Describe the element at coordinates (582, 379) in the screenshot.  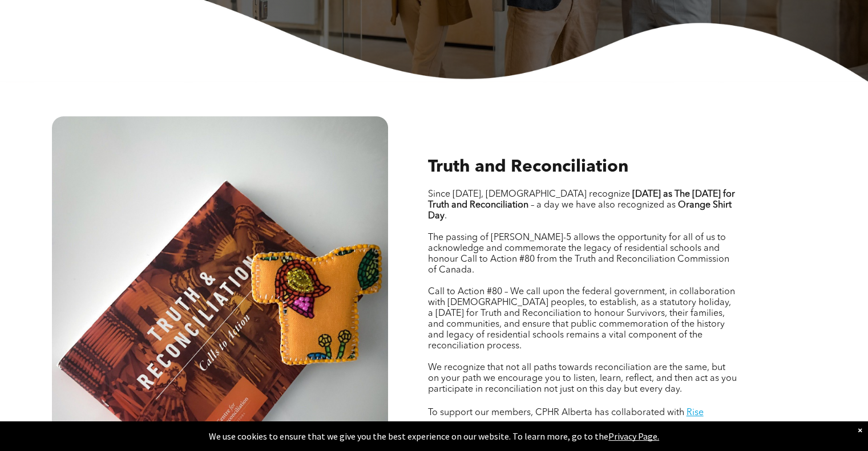
I see `span: We recognize that not all paths towards reconciliation are the same, but on your path we encourag...` at that location.